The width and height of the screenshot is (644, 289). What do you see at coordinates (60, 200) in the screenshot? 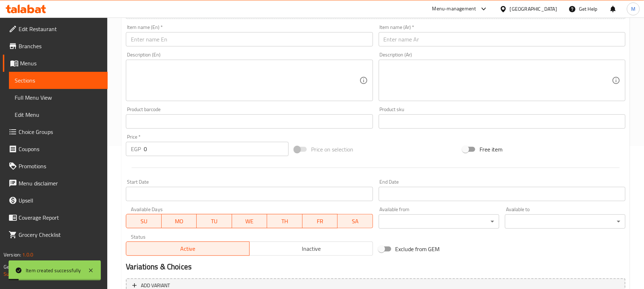
I see `span: Upsell` at bounding box center [60, 200].